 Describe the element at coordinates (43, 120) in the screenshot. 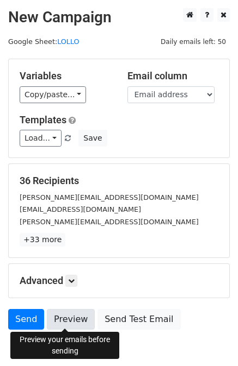

I see `a: Templates` at that location.